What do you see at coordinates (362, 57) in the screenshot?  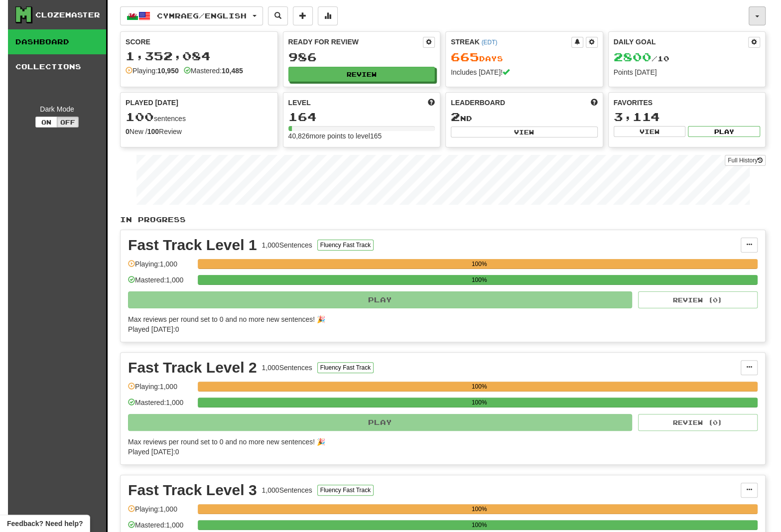 I see `div: 986` at bounding box center [362, 57].